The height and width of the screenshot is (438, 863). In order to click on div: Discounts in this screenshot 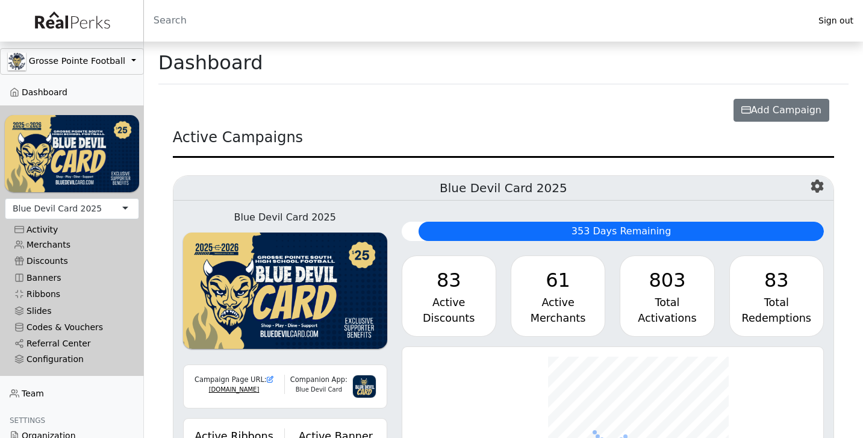, I will do `click(449, 318)`.